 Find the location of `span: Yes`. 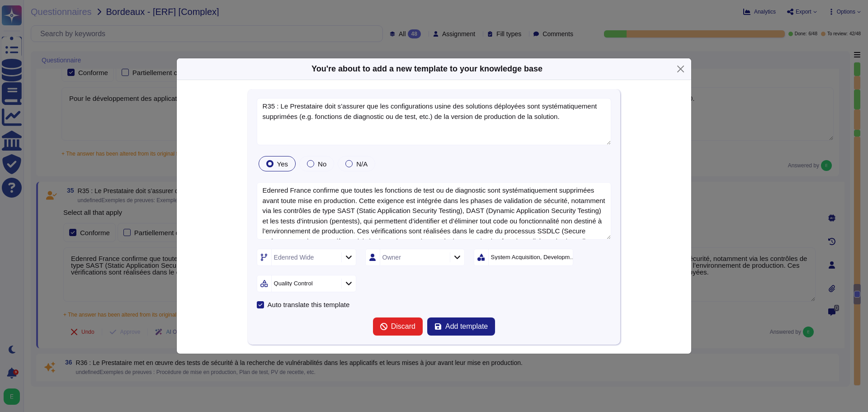

span: Yes is located at coordinates (282, 164).